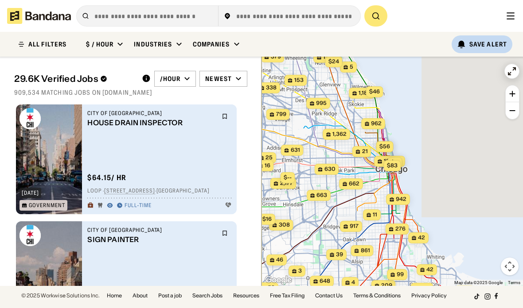  Describe the element at coordinates (278, 281) in the screenshot. I see `img: Google` at that location.